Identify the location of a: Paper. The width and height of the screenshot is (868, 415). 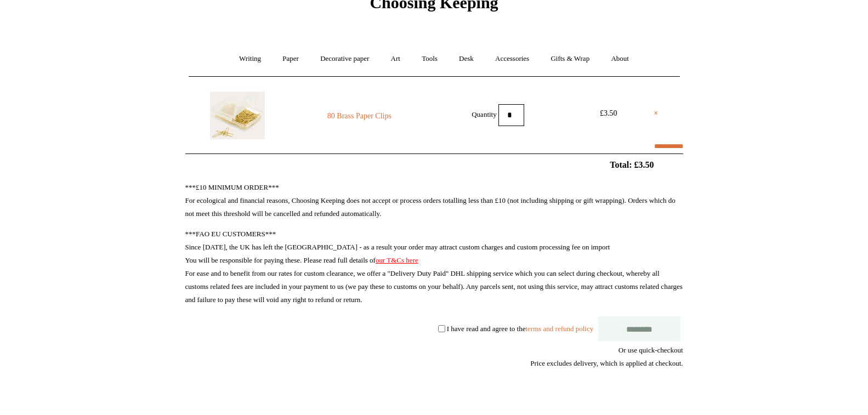
(291, 59).